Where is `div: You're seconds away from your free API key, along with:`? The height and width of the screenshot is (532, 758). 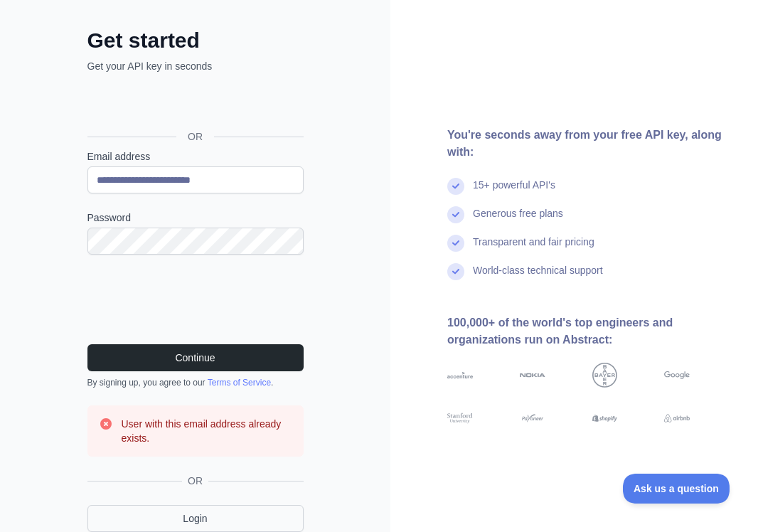
div: You're seconds away from your free API key, along with: is located at coordinates (591, 143).